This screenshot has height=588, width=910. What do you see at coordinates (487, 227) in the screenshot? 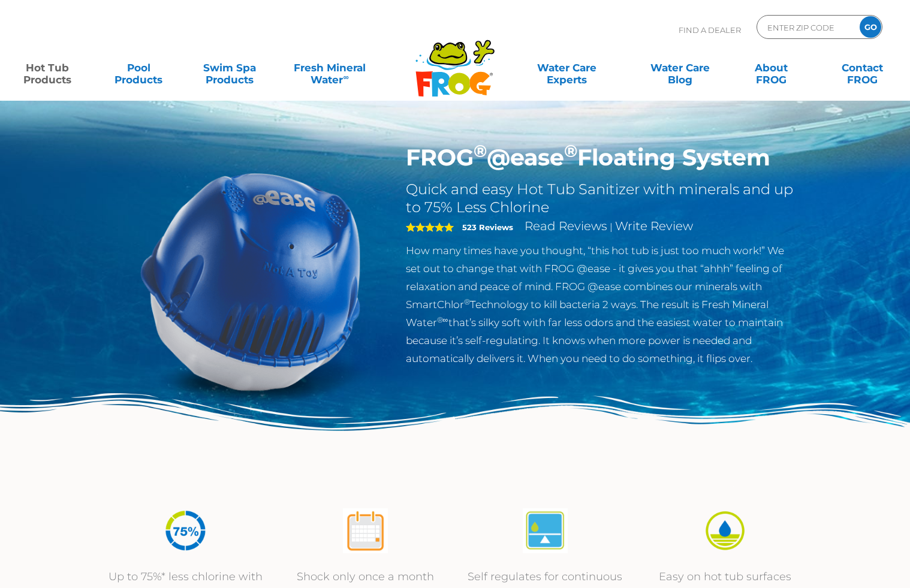
I see `strong: 523 Reviews` at bounding box center [487, 227].